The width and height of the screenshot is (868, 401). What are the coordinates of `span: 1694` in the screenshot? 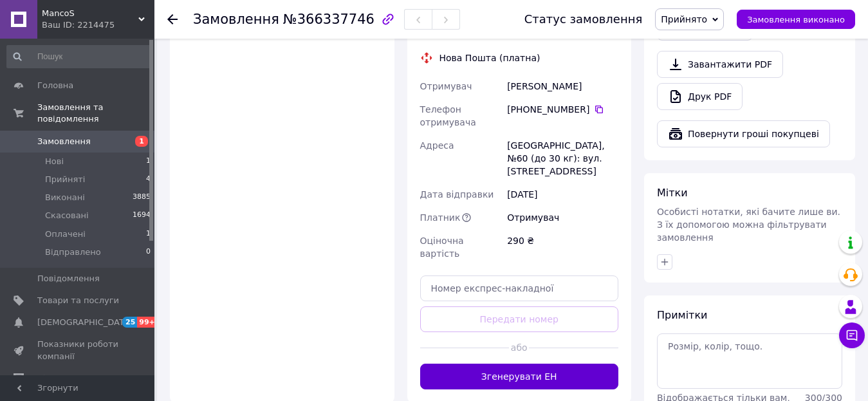 It's located at (141, 216).